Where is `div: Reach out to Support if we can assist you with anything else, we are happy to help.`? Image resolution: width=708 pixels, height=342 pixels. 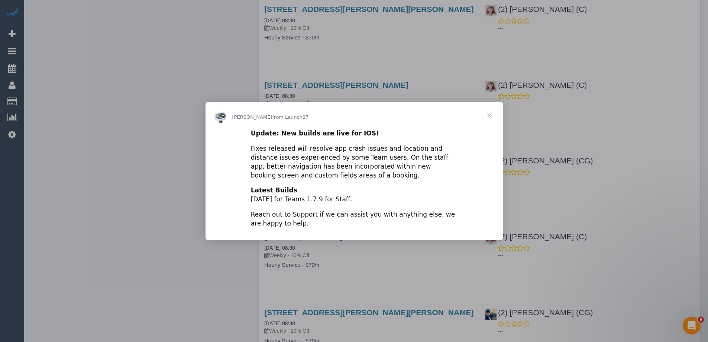 div: Reach out to Support if we can assist you with anything else, we are happy to help. is located at coordinates (354, 219).